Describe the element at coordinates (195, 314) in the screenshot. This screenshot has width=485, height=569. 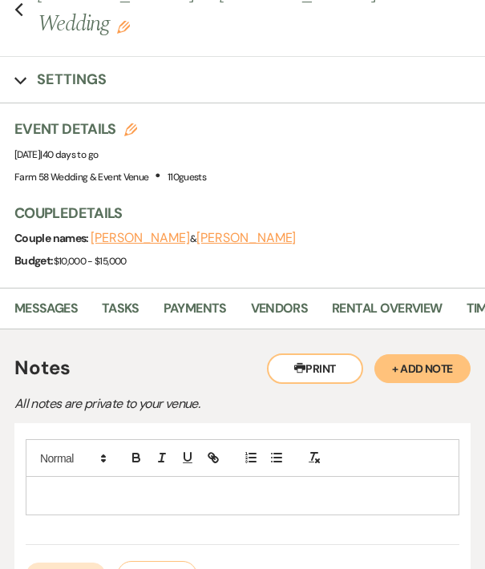
I see `a: Payments` at that location.